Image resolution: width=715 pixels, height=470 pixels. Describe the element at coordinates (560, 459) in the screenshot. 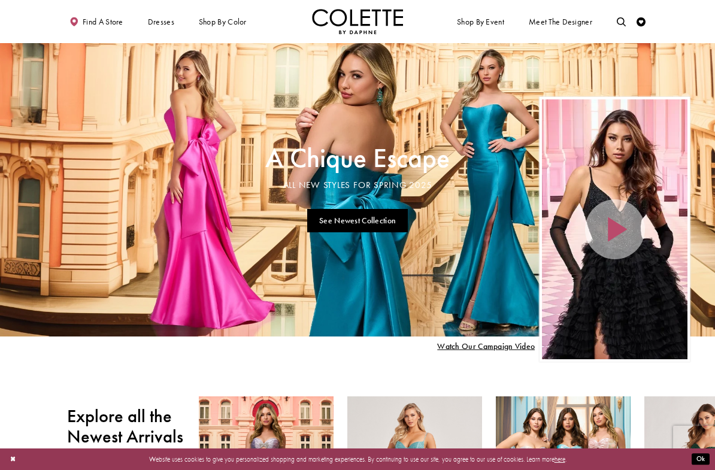

I see `a: here` at that location.